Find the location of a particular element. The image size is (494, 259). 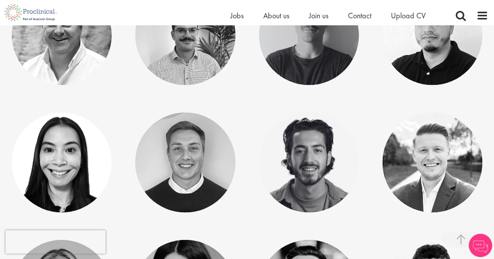

img: Chatbot is located at coordinates (480, 246).